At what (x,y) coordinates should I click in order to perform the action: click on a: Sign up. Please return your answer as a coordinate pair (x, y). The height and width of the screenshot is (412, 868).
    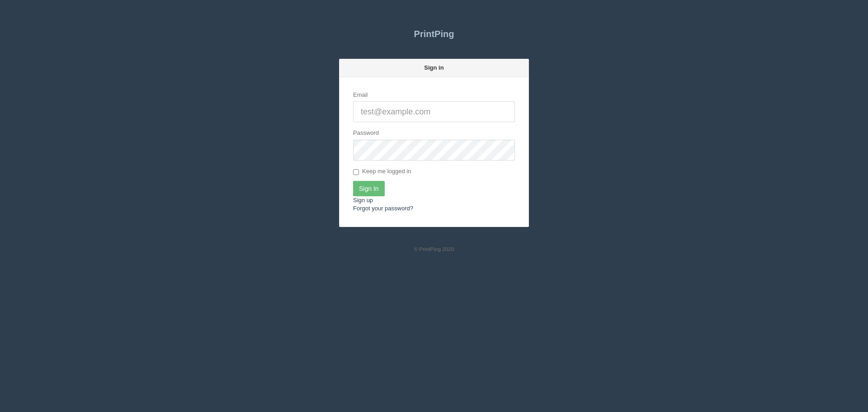
    Looking at the image, I should click on (363, 200).